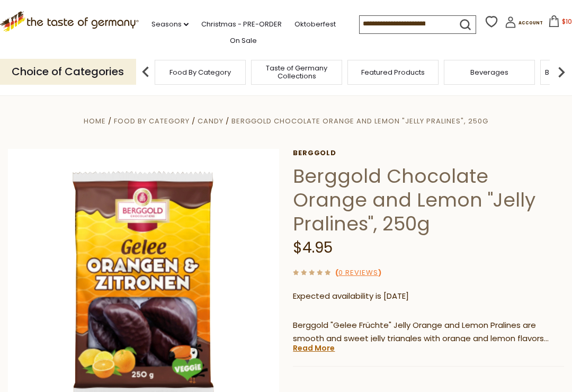  Describe the element at coordinates (313, 247) in the screenshot. I see `span: $4.95` at that location.